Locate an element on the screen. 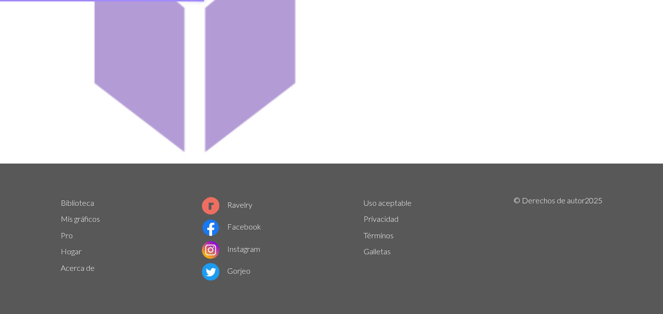 The image size is (663, 314). font: Mis gráficos is located at coordinates (80, 218).